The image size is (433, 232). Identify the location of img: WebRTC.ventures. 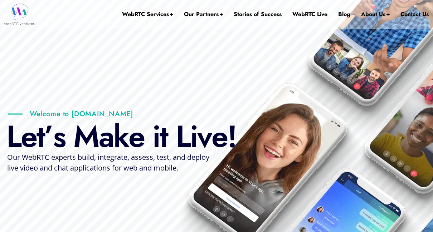
(19, 14).